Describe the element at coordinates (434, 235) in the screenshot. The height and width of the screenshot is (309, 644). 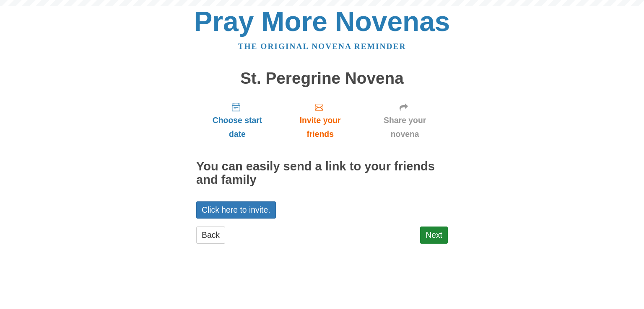
I see `a: Next` at that location.